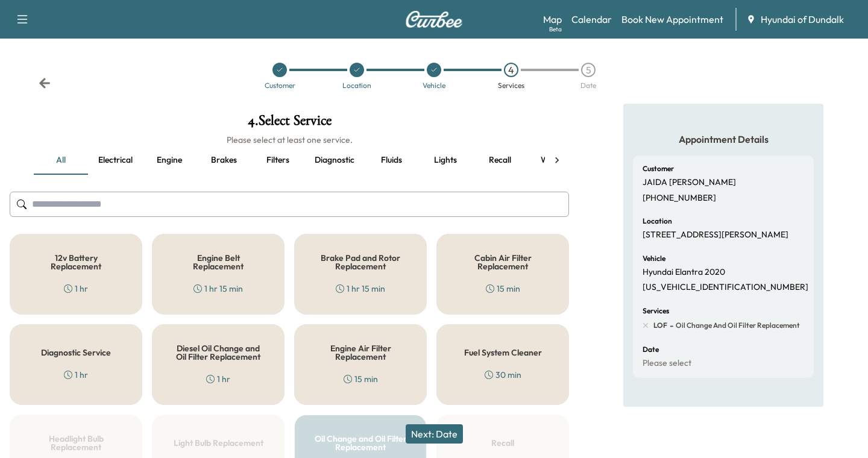 This screenshot has height=458, width=868. Describe the element at coordinates (554, 160) in the screenshot. I see `button: Wipers` at that location.